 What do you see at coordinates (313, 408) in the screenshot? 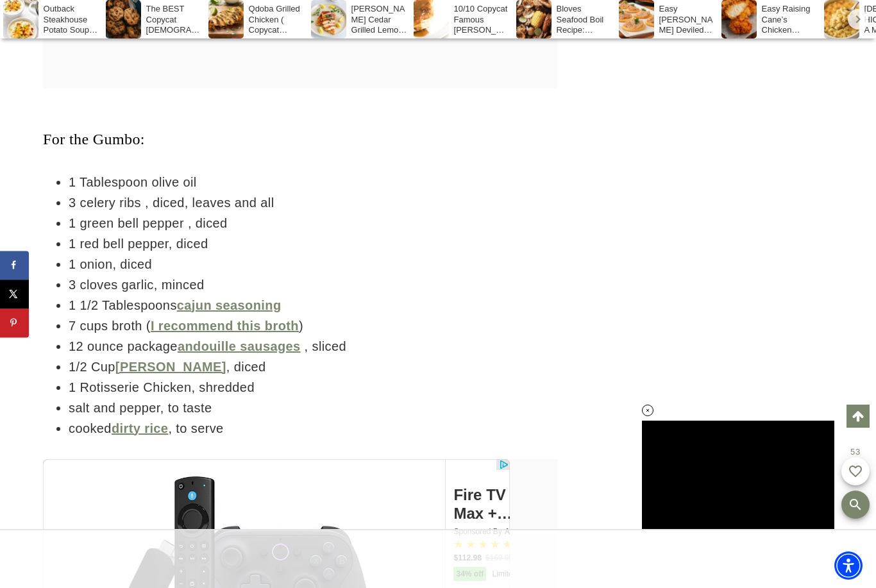
I see `li: salt and pepper, to taste` at bounding box center [313, 408].